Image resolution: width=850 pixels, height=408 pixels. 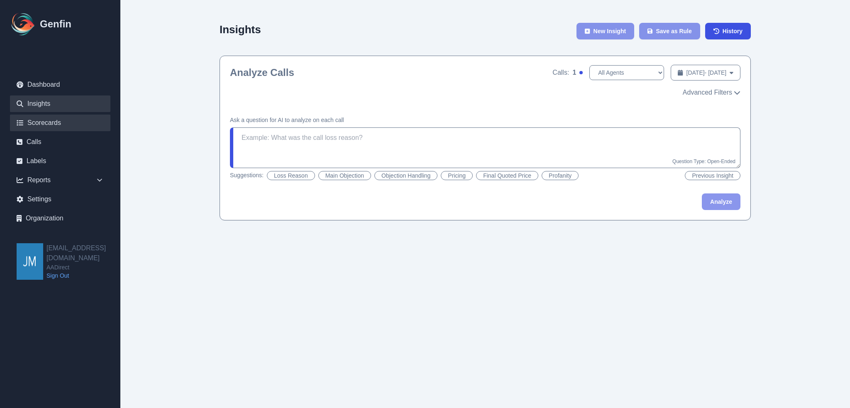 I want to click on span: Calls:, so click(x=561, y=73).